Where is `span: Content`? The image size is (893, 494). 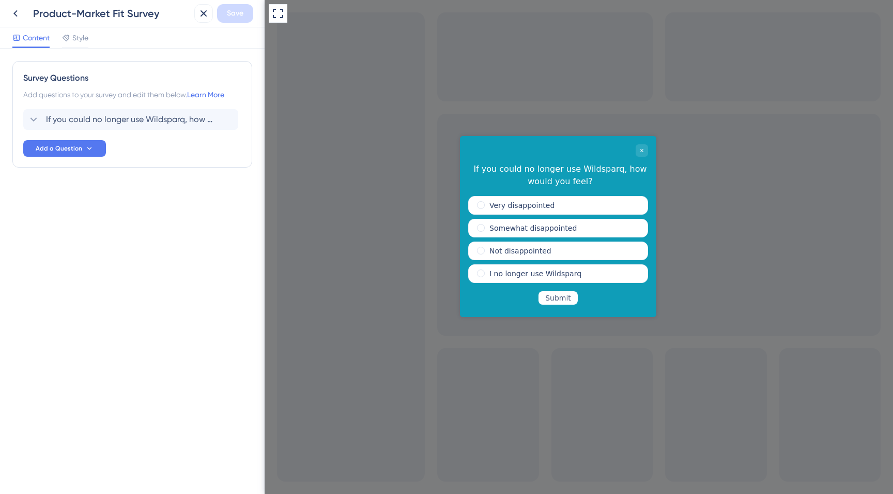
span: Content is located at coordinates (36, 38).